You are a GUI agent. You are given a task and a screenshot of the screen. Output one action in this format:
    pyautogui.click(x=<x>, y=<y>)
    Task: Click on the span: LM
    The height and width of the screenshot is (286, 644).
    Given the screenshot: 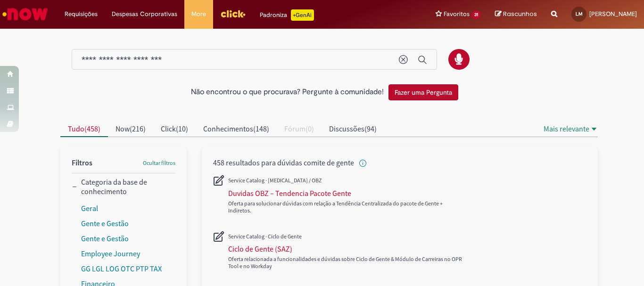 What is the action you would take?
    pyautogui.click(x=579, y=13)
    